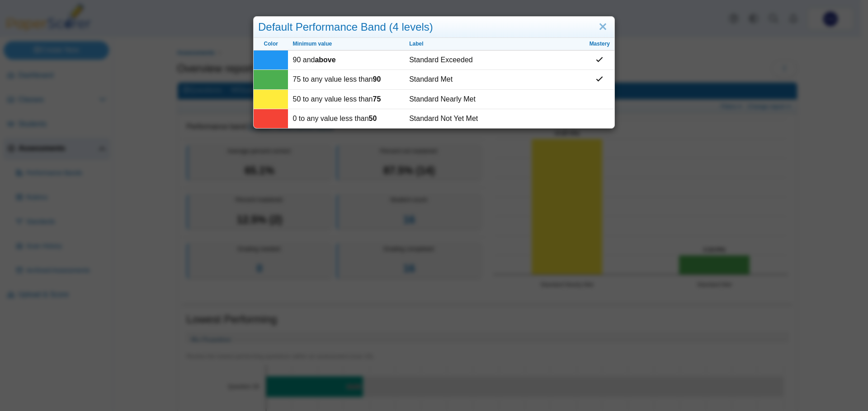  I want to click on td: Standard Met, so click(494, 79).